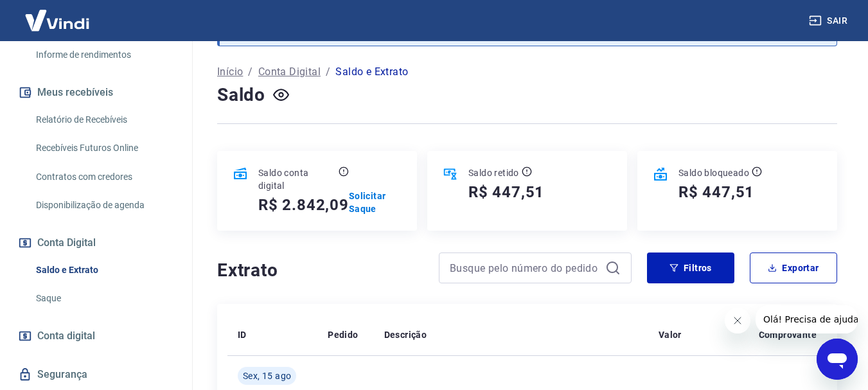  Describe the element at coordinates (372, 72) in the screenshot. I see `p: Saldo e Extrato` at that location.